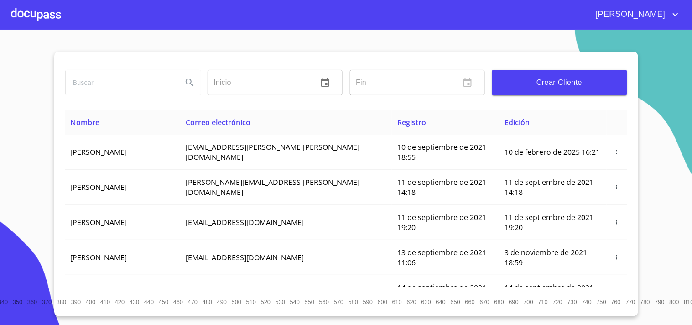 The width and height of the screenshot is (692, 325). I want to click on span: 10 de febrero de 2025 16:21, so click(552, 152).